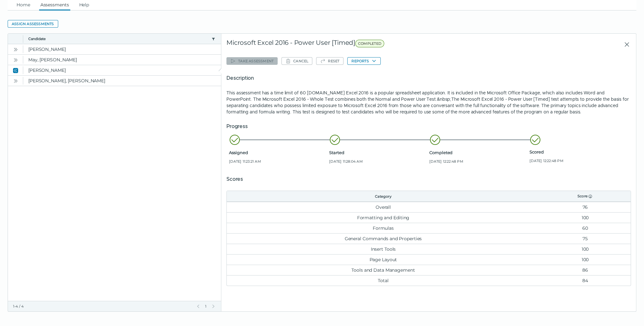 Image resolution: width=644 pixels, height=326 pixels. What do you see at coordinates (378, 153) in the screenshot?
I see `span: Started` at bounding box center [378, 153].